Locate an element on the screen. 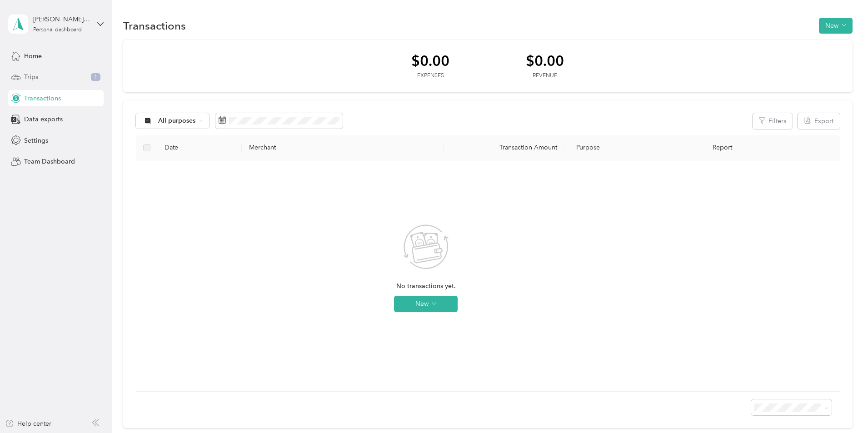 Image resolution: width=868 pixels, height=433 pixels. div: Expenses is located at coordinates (430, 76).